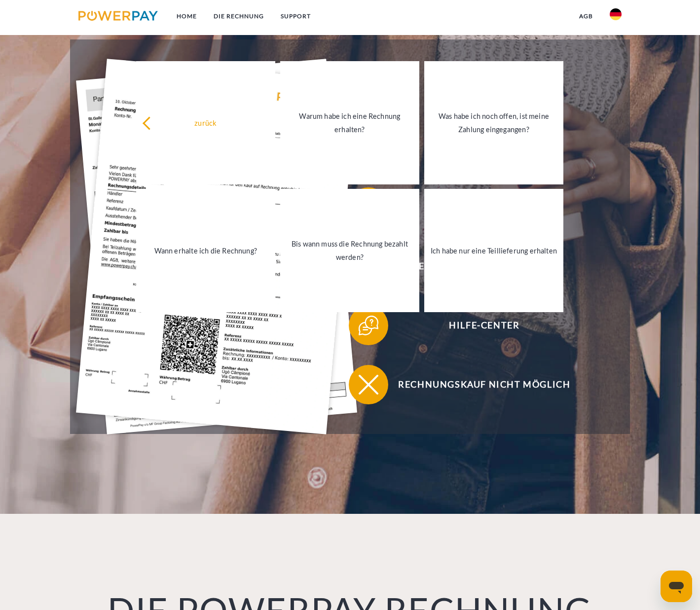 The height and width of the screenshot is (610, 700). Describe the element at coordinates (485, 326) in the screenshot. I see `span: Hilfe-Center` at that location.